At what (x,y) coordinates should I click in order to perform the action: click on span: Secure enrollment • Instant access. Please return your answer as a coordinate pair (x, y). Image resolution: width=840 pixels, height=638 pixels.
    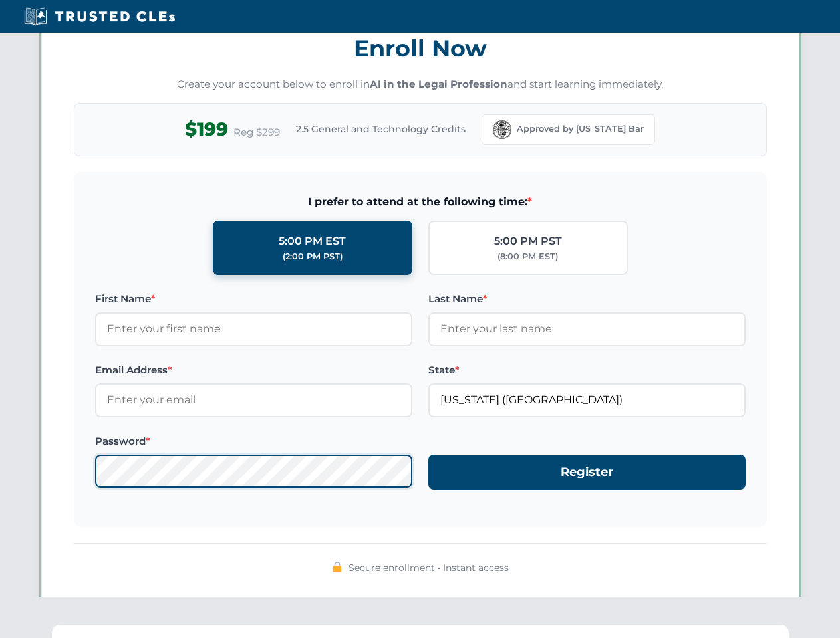
    Looking at the image, I should click on (429, 568).